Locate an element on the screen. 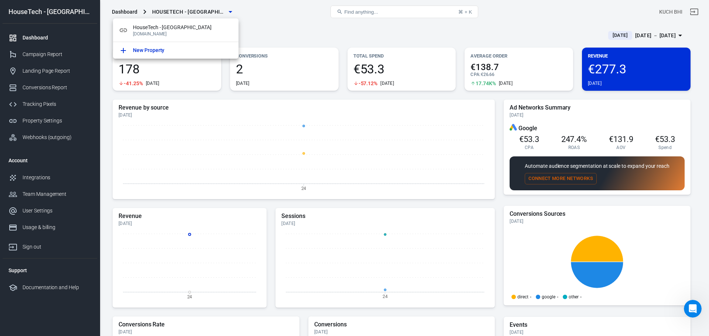  p: New Property is located at coordinates (148, 50).